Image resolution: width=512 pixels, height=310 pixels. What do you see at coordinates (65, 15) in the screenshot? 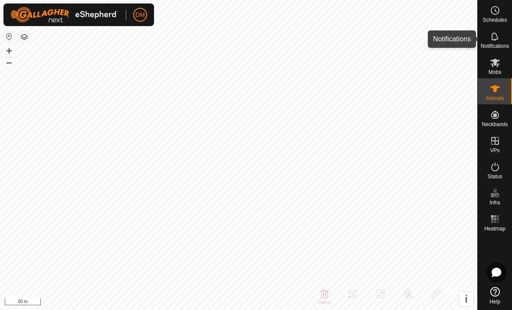
I see `img: Gallagher Logo` at bounding box center [65, 15].